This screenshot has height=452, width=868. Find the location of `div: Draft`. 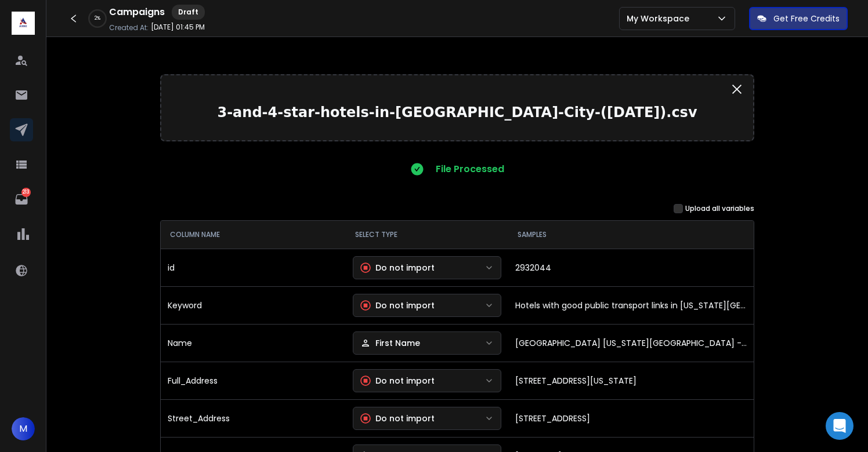

div: Draft is located at coordinates (188, 12).